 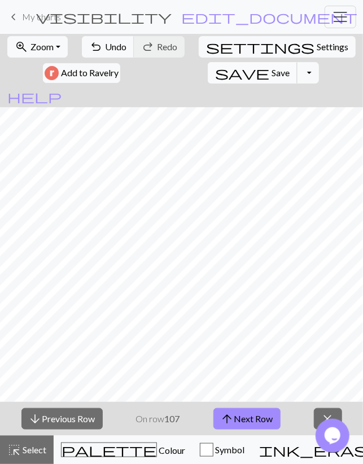 I want to click on button: Next Row, so click(x=247, y=419).